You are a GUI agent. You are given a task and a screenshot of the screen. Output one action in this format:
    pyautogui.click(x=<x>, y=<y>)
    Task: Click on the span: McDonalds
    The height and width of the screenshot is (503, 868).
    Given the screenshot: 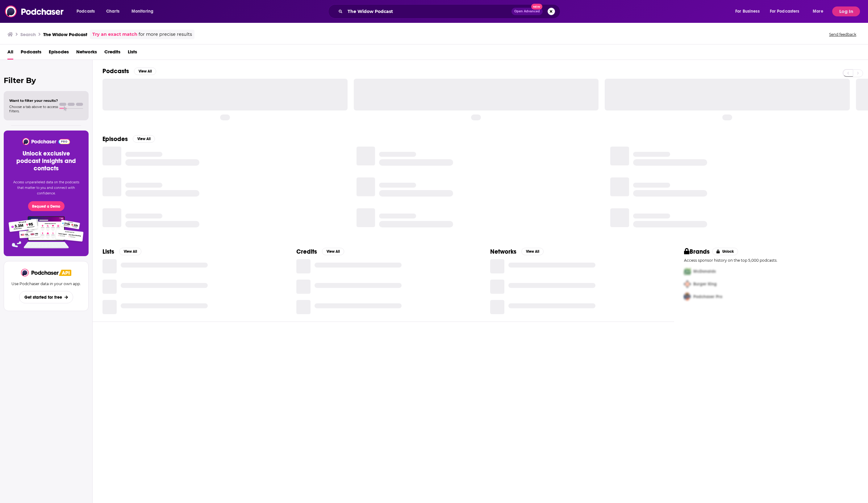 What is the action you would take?
    pyautogui.click(x=704, y=271)
    